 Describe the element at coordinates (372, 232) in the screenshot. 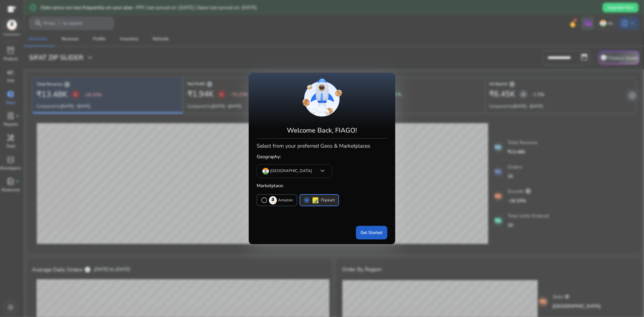

I see `span: Get Started` at that location.